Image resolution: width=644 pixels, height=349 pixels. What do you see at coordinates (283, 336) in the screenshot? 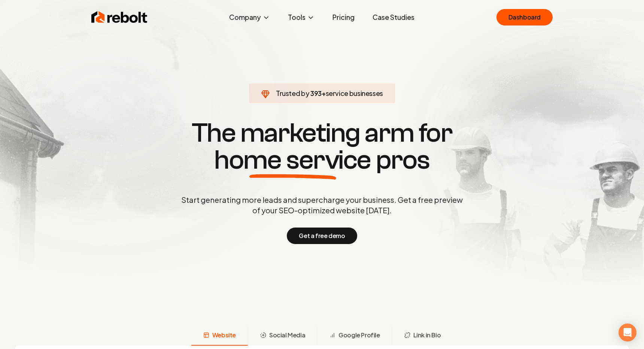
I see `button: Social Media` at bounding box center [283, 336].